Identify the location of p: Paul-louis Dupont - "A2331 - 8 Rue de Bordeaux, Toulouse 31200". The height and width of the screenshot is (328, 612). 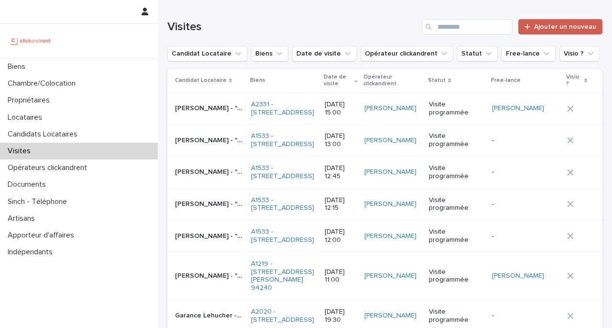
(210, 107).